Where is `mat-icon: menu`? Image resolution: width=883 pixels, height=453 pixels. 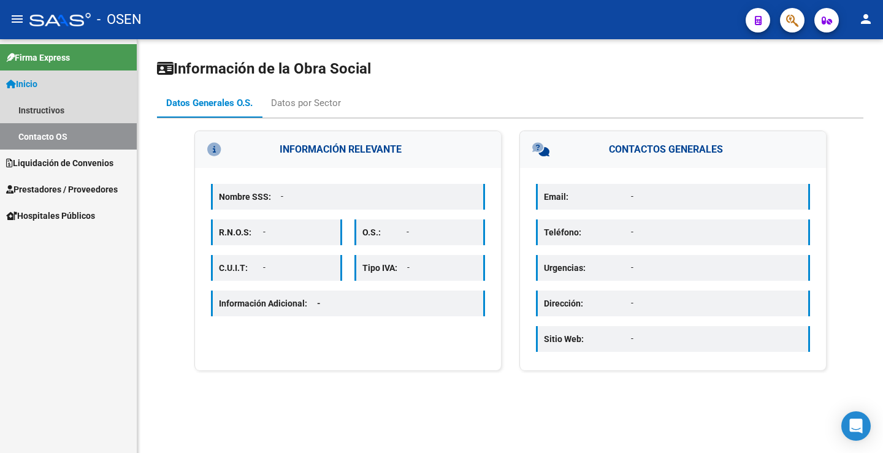
mat-icon: menu is located at coordinates (17, 19).